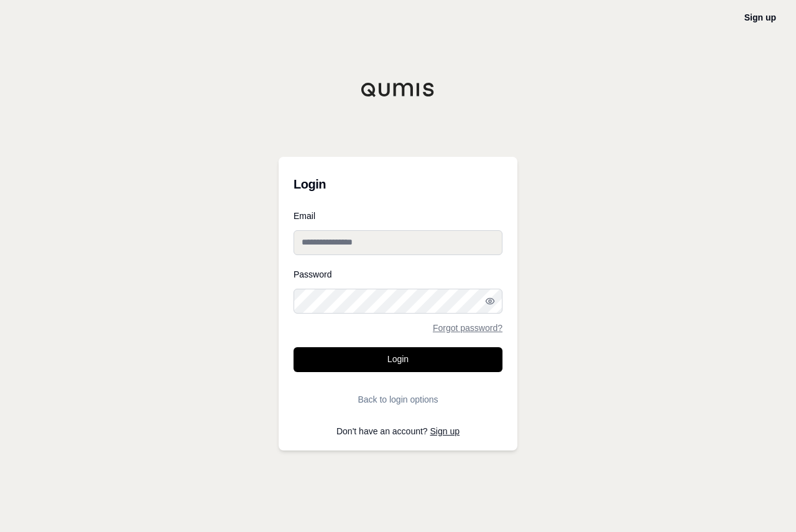 The height and width of the screenshot is (532, 796). I want to click on p: Don't have an account?, so click(398, 431).